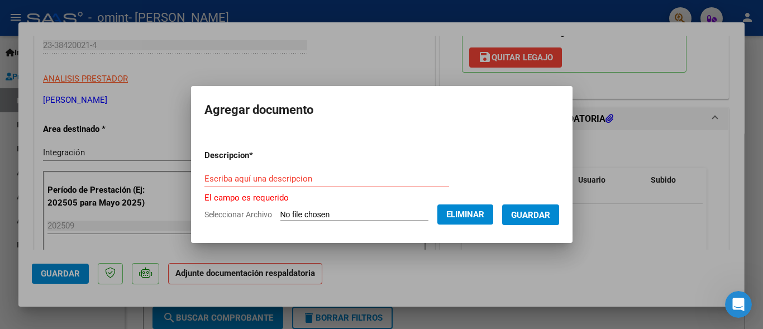 This screenshot has height=329, width=763. Describe the element at coordinates (238, 215) in the screenshot. I see `span: Seleccionar Archivo` at that location.